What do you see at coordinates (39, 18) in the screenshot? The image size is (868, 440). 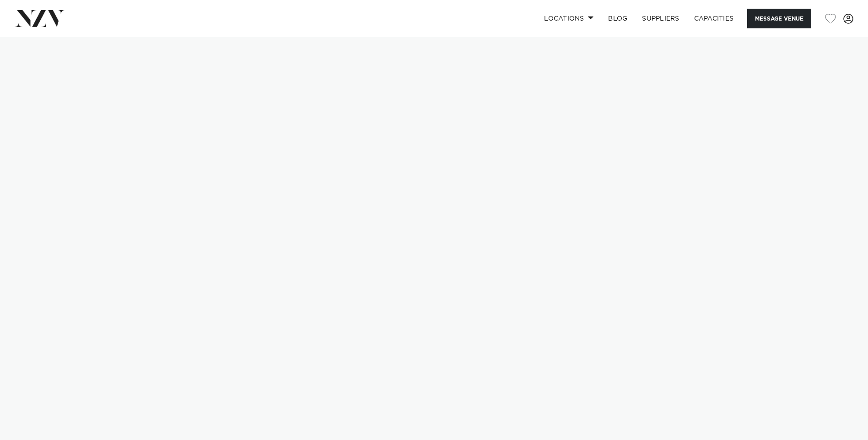 I see `img: nzv-logo.png` at bounding box center [39, 18].